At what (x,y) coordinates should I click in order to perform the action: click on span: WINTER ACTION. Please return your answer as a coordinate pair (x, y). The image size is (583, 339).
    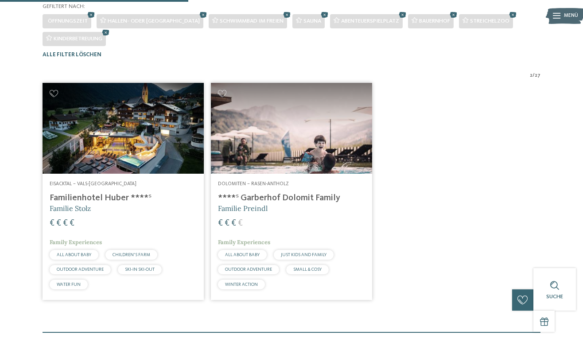
    Looking at the image, I should click on (241, 284).